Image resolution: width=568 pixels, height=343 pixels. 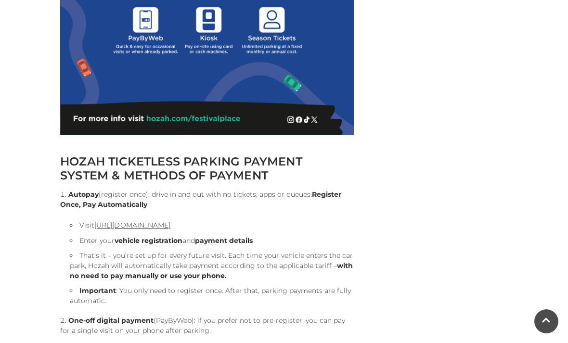 What do you see at coordinates (98, 291) in the screenshot?
I see `strong: Important` at bounding box center [98, 291].